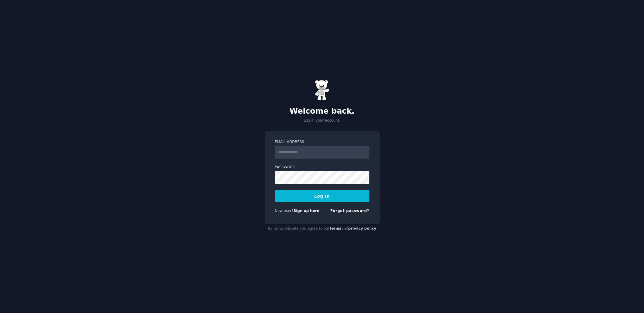  What do you see at coordinates (322, 196) in the screenshot?
I see `button: Log In` at bounding box center [322, 196].